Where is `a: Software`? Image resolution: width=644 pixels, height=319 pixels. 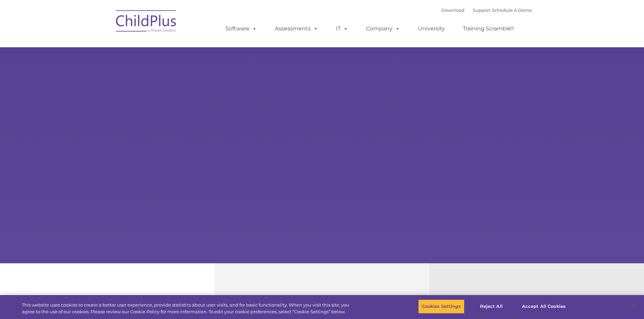 a: Software is located at coordinates (241, 29).